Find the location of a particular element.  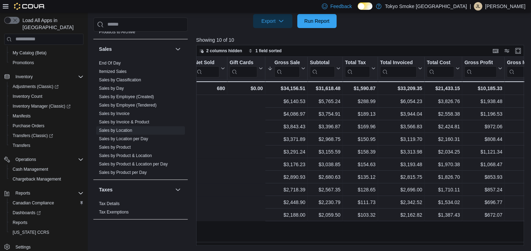

a: End Of Day is located at coordinates (110, 63).